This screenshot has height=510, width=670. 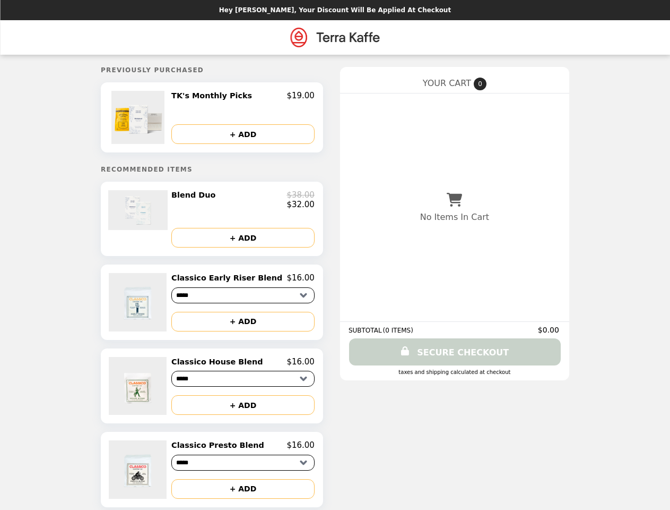 I want to click on h5: Previously Purchased, so click(x=212, y=70).